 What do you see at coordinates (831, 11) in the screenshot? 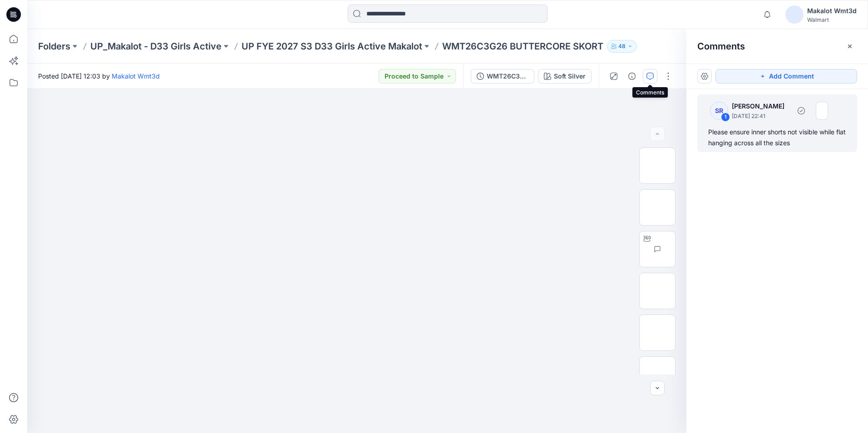
I see `div: Makalot Wmt3d` at bounding box center [831, 11].